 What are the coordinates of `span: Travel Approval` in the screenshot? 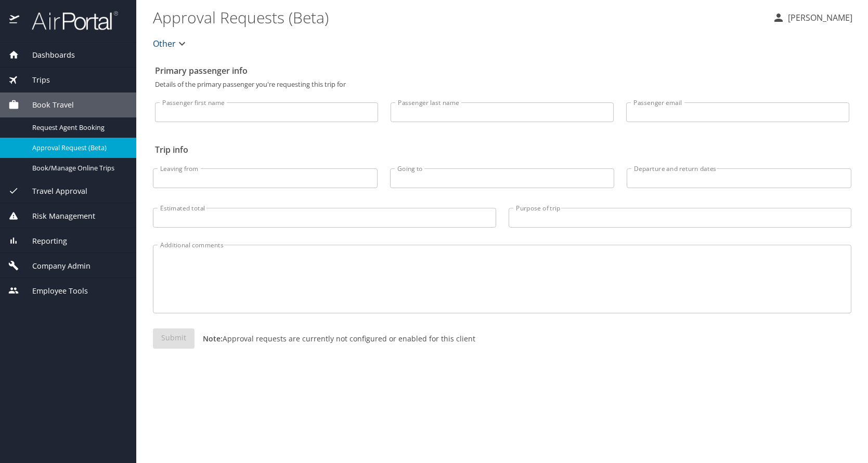 It's located at (53, 191).